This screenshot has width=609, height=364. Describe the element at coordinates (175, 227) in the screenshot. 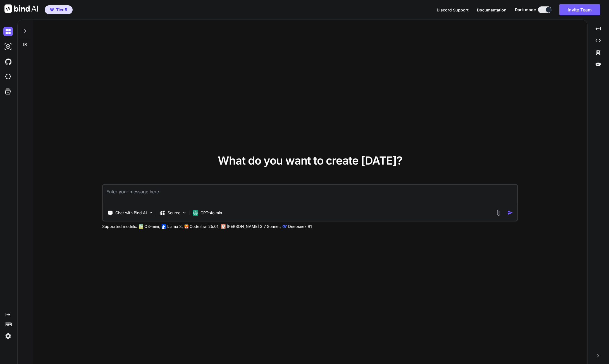

I see `p: Llama 3,` at that location.